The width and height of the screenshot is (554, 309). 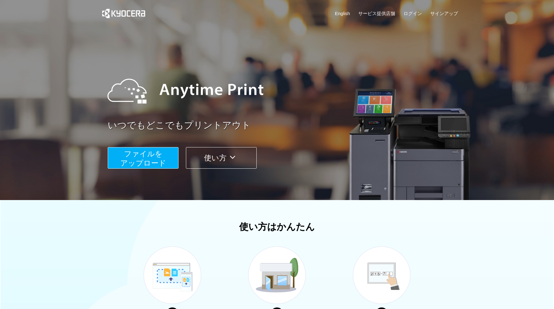 What do you see at coordinates (221, 158) in the screenshot?
I see `button: 使い方` at bounding box center [221, 158].